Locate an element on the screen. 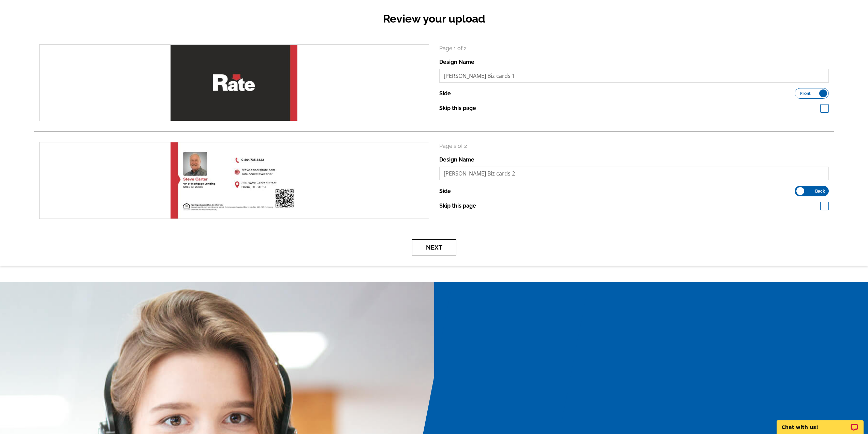  button: Next is located at coordinates (434, 247).